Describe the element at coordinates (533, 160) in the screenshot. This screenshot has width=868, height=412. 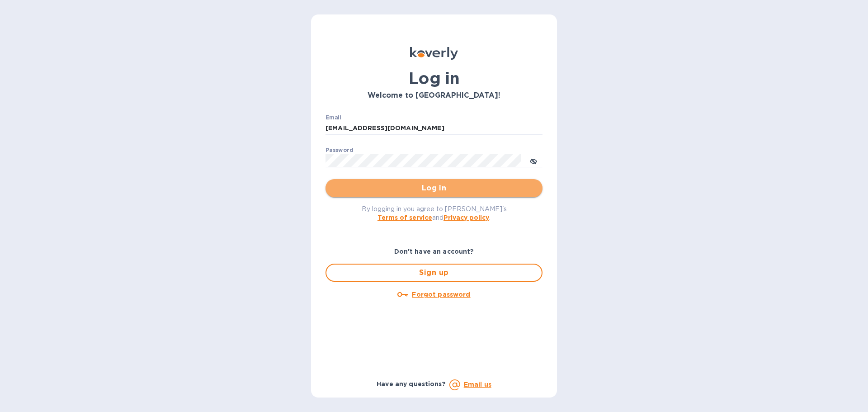
I see `button: toggle password visibility` at that location.